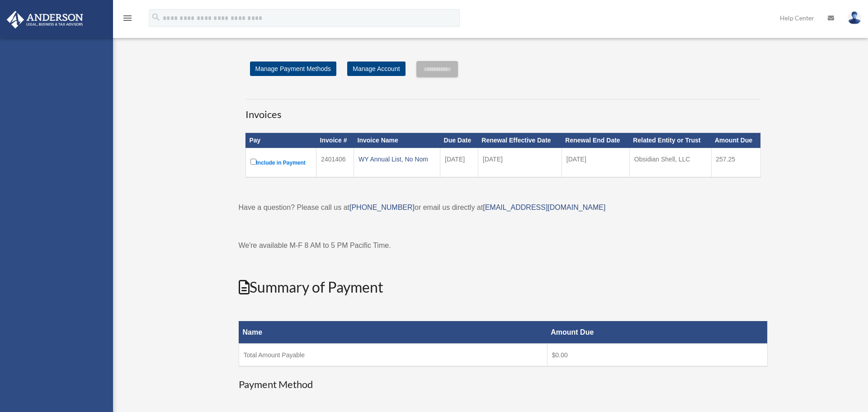  I want to click on th: Invoice #, so click(335, 141).